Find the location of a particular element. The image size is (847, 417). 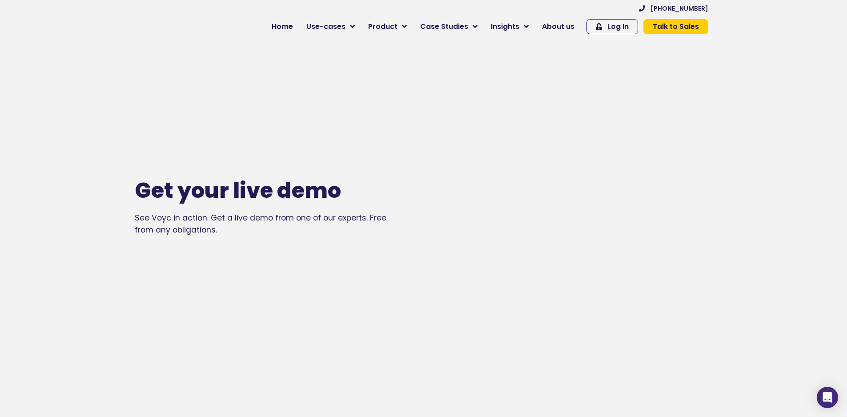

img: voyc-full-logo is located at coordinates (178, 27).